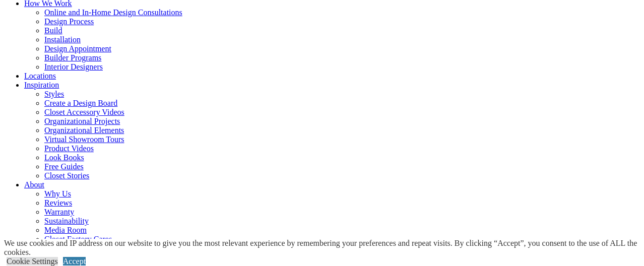 The width and height of the screenshot is (644, 266). Describe the element at coordinates (324, 248) in the screenshot. I see `div: We use cookies and IP address on our website to give you the most relevant experience by remember...` at that location.